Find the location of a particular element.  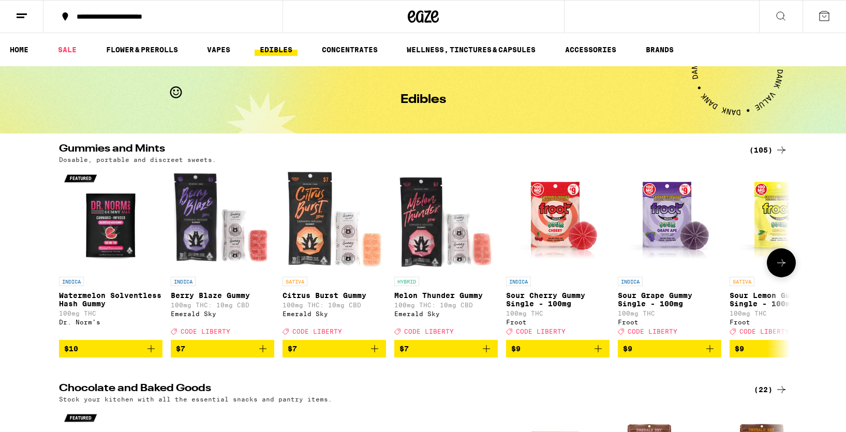

img: Froot - Sour Cherry Gummy Single - 100mg is located at coordinates (558, 220).